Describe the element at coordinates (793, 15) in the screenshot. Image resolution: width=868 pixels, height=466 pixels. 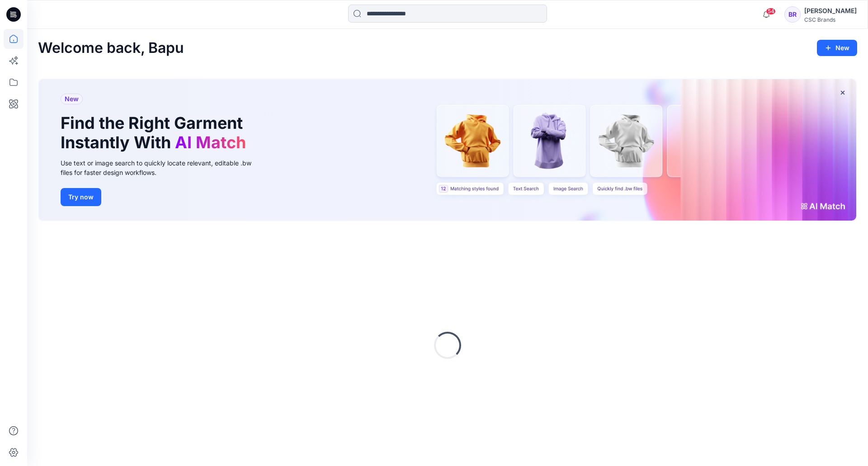
I see `div: BR` at that location.